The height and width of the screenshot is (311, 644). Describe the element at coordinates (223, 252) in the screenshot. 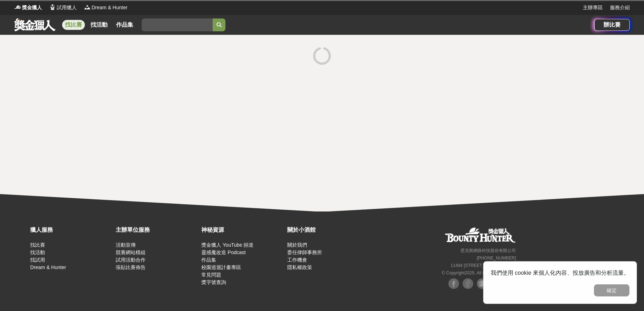

I see `a: 靈感魔改造 Podcast` at that location.